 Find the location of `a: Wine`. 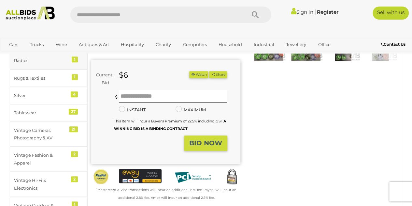

a: Wine is located at coordinates (61, 44).